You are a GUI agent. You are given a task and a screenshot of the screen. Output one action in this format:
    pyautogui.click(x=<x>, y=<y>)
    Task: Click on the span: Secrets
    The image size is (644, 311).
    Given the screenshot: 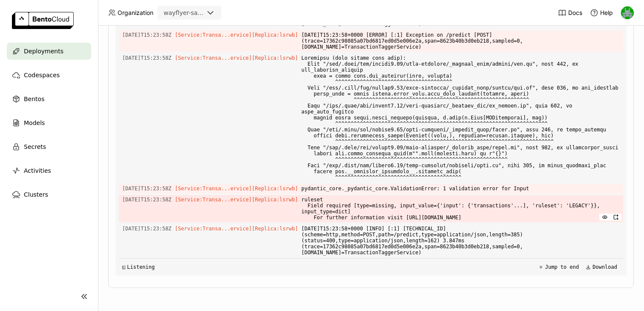 What is the action you would take?
    pyautogui.click(x=35, y=147)
    